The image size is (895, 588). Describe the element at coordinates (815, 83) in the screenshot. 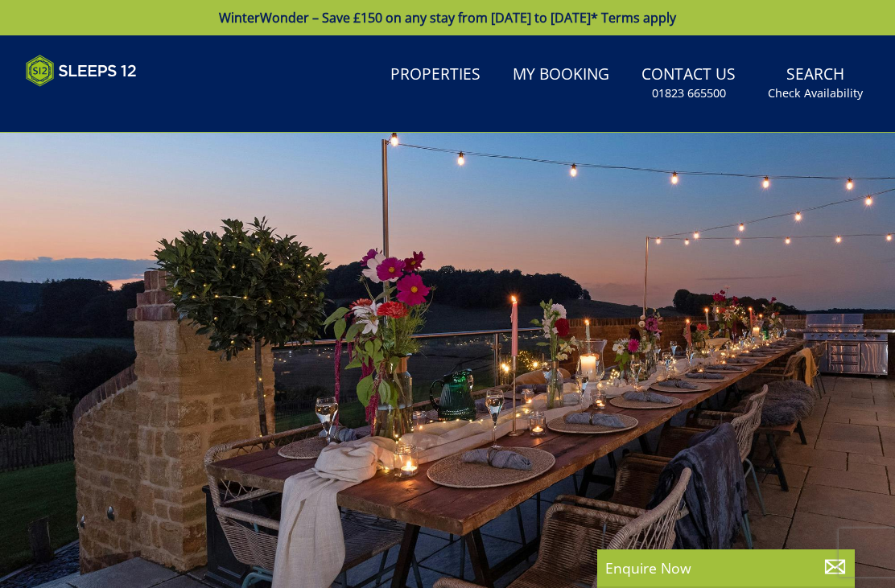

I see `a: SearchCheck Availability` at that location.